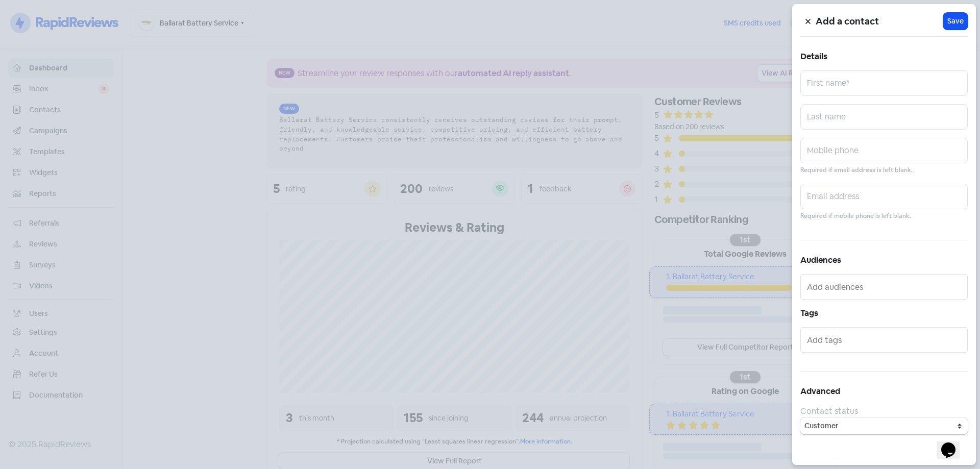  What do you see at coordinates (884, 411) in the screenshot?
I see `div: Contact status` at bounding box center [884, 411].